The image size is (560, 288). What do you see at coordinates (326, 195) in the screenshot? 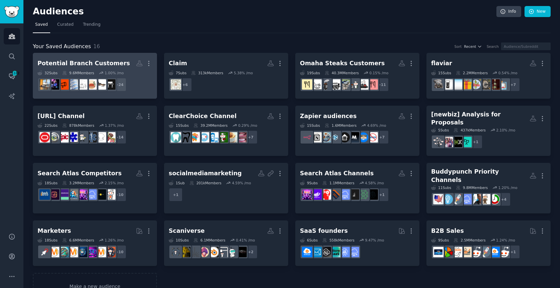
I see `img: TechSEO` at bounding box center [326, 195].